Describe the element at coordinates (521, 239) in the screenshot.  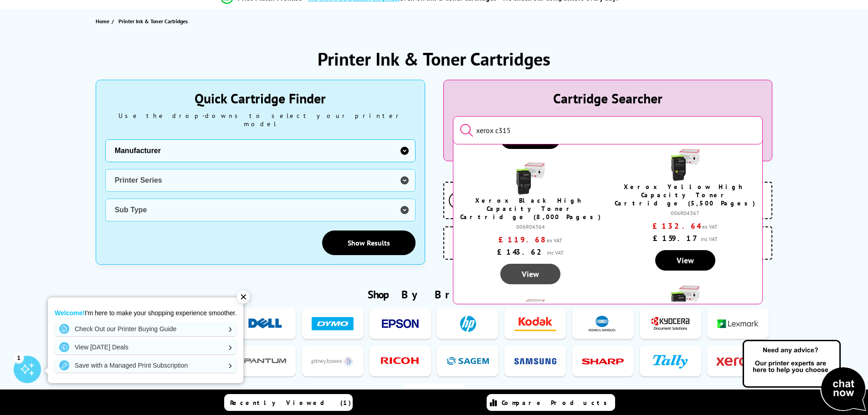
I see `span: £119.68` at that location.